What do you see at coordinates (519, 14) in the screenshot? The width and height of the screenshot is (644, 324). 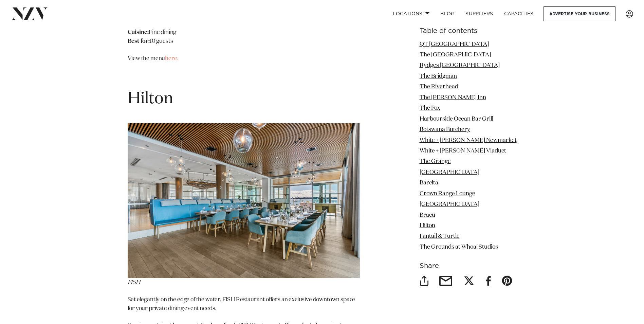 I see `a: Capacities` at bounding box center [519, 14].